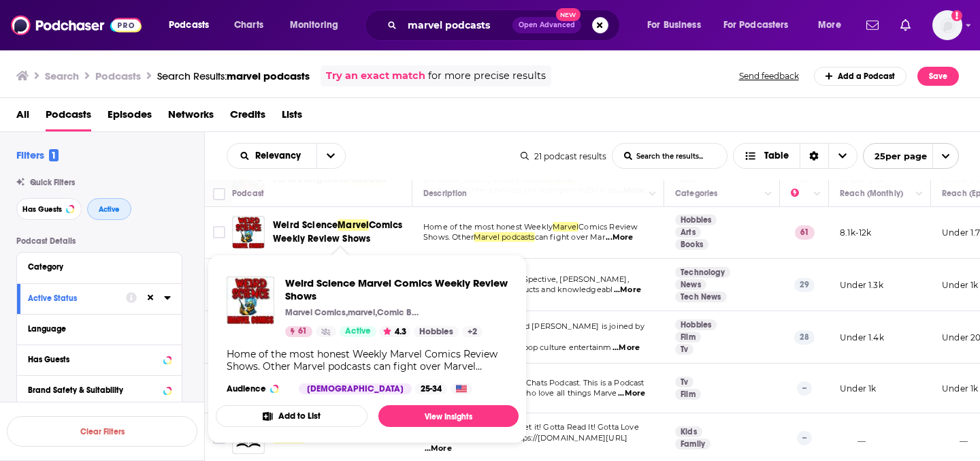  Describe the element at coordinates (129, 117) in the screenshot. I see `span: Episodes` at that location.